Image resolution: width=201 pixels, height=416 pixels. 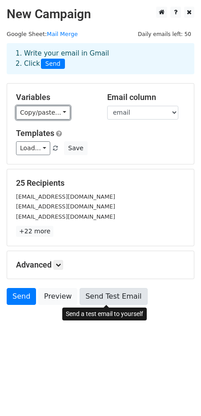 What do you see at coordinates (76, 148) in the screenshot?
I see `button: Save` at bounding box center [76, 148].